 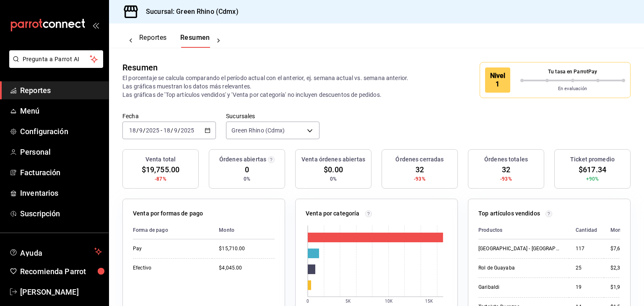 What do you see at coordinates (56, 59) in the screenshot?
I see `span: Pregunta a Parrot AI` at bounding box center [56, 59].